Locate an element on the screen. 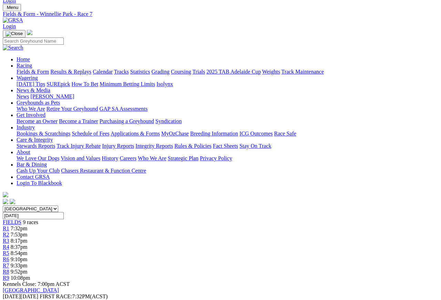  a: Fields & Form - Winnellie Park - Race 7 is located at coordinates (220, 14).